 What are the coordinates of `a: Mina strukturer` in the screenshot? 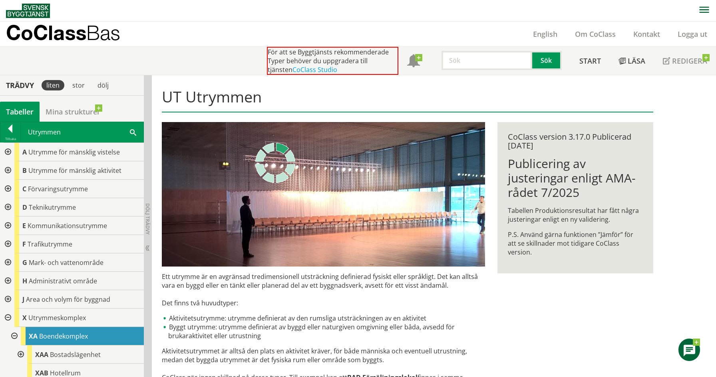 It's located at (73, 112).